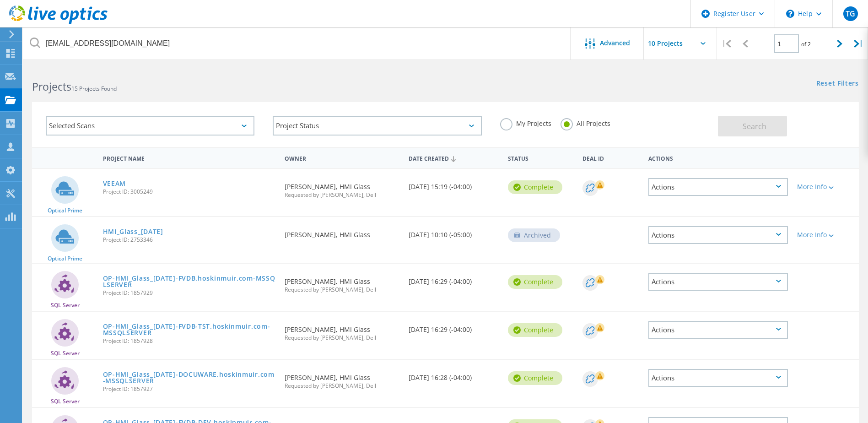 This screenshot has width=868, height=423. I want to click on div: Archived, so click(534, 235).